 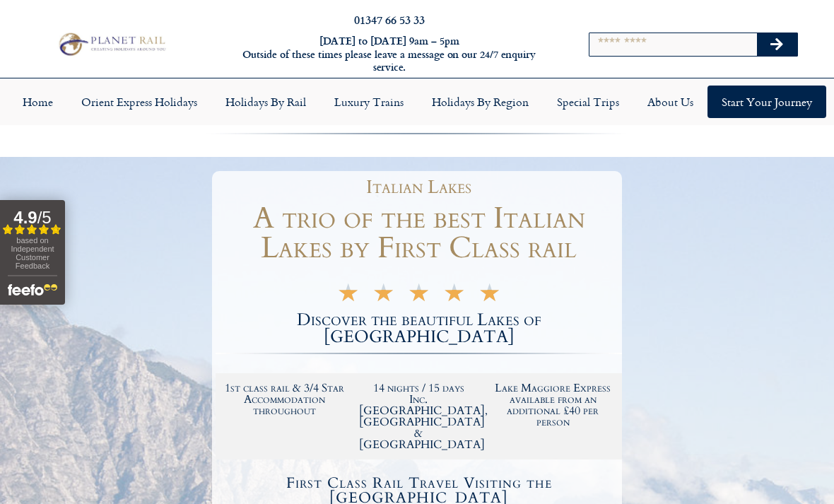 I want to click on h1: Italian Lakes, so click(x=418, y=187).